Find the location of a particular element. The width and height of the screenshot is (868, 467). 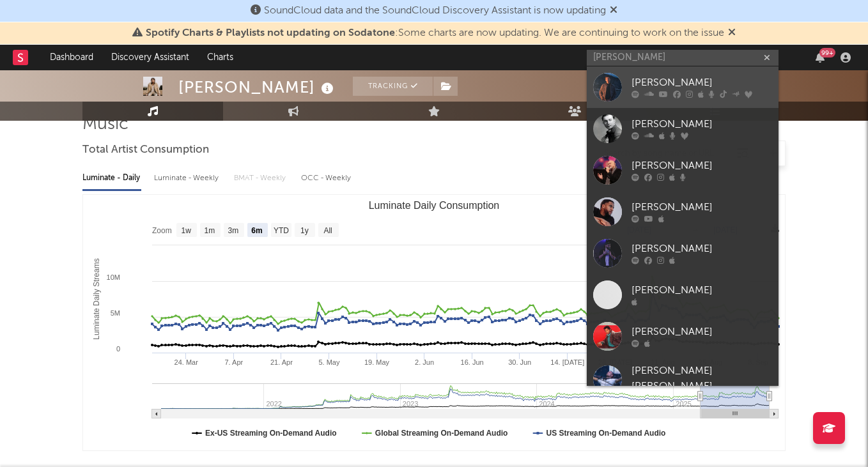

text: US Streaming On-Demand Audio is located at coordinates (605, 433).